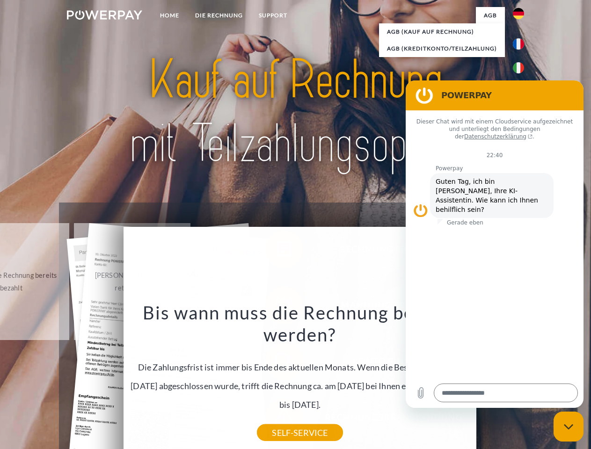 This screenshot has height=449, width=591. What do you see at coordinates (295, 112) in the screenshot?
I see `img: title-powerpay_de.svg` at bounding box center [295, 112].